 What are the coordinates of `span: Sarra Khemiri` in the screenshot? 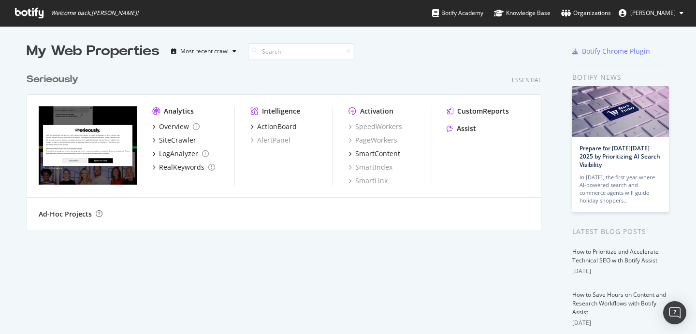 It's located at (653, 13).